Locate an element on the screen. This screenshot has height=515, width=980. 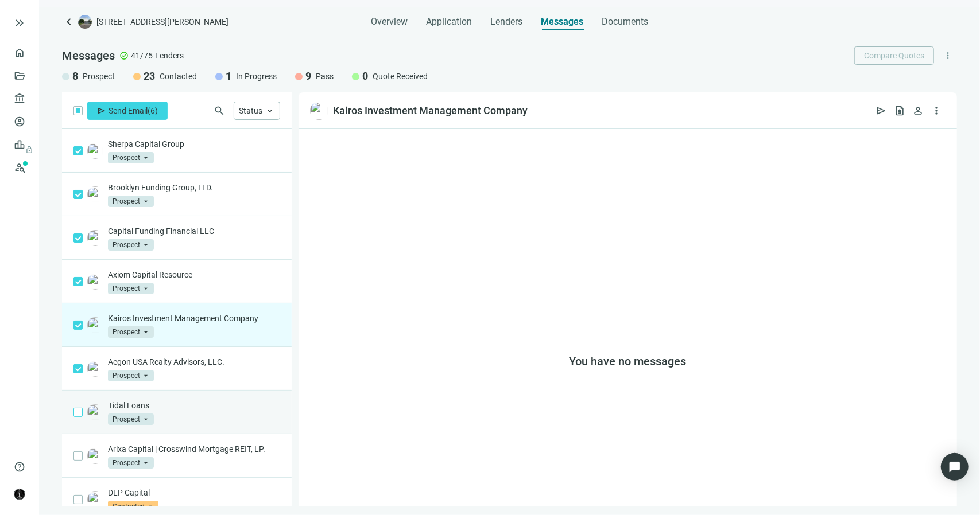
span: 23 is located at coordinates (150, 76).